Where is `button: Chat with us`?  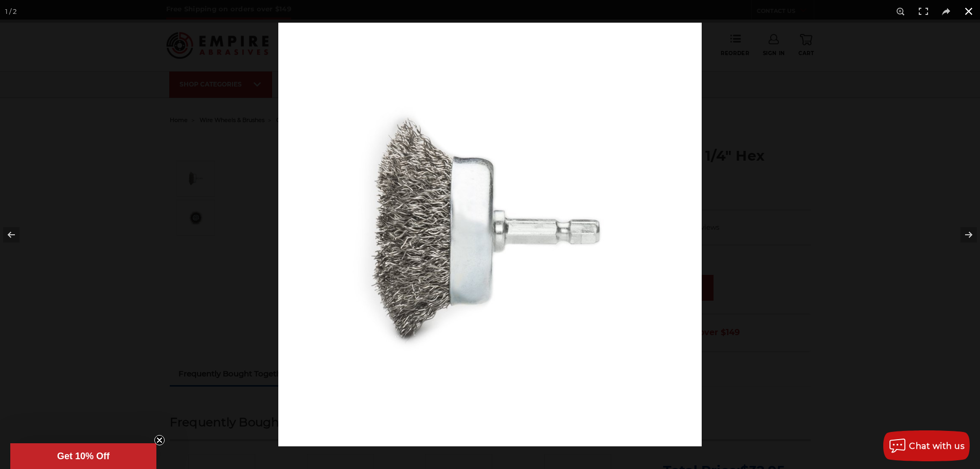 button: Chat with us is located at coordinates (927, 445).